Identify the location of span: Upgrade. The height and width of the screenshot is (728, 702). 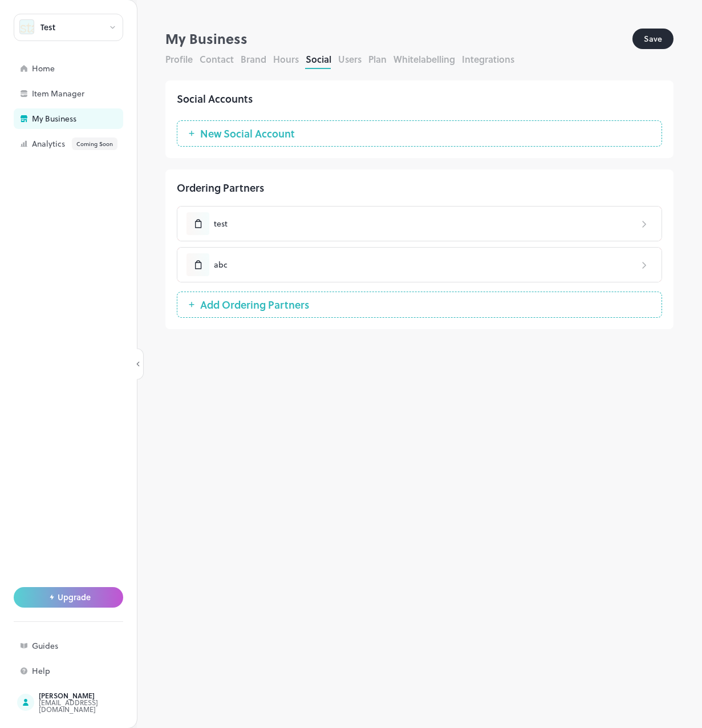
(74, 597).